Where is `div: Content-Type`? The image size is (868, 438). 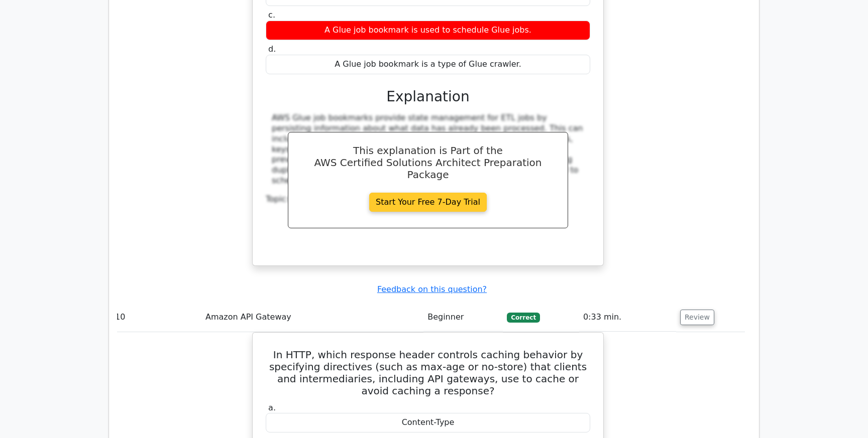
div: Content-Type is located at coordinates (428, 423).